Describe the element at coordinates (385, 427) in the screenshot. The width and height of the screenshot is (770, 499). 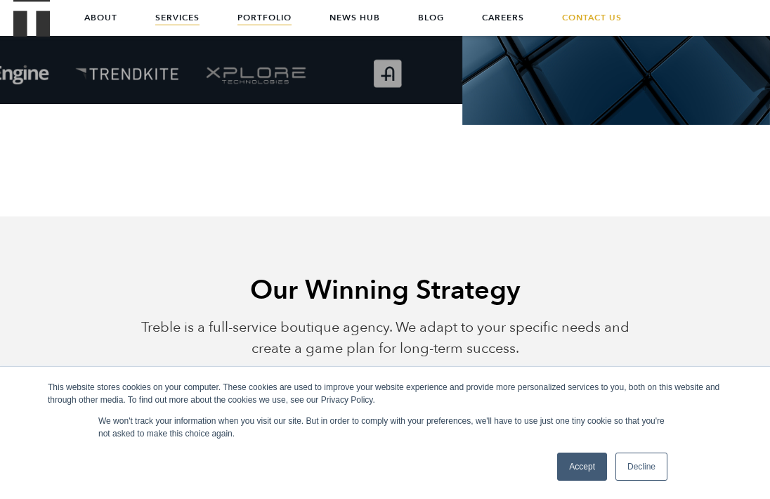
I see `p: We won't track your information when you visit our site. But in order to comply with your prefere...` at that location.